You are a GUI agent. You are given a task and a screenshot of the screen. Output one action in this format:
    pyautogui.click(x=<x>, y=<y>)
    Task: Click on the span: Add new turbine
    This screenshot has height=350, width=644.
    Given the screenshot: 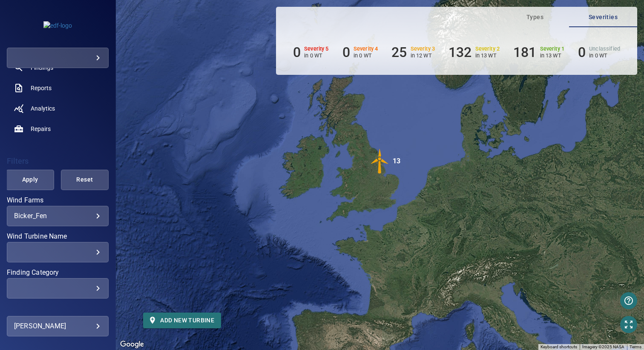 What is the action you would take?
    pyautogui.click(x=182, y=320)
    